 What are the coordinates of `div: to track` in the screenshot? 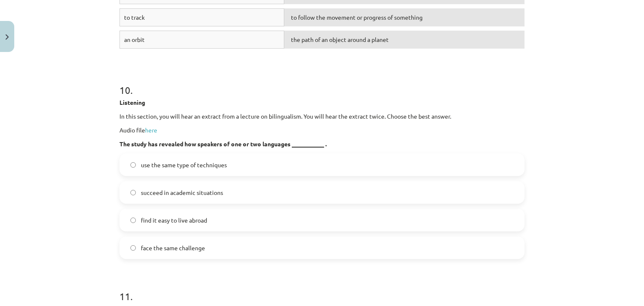 It's located at (202, 17).